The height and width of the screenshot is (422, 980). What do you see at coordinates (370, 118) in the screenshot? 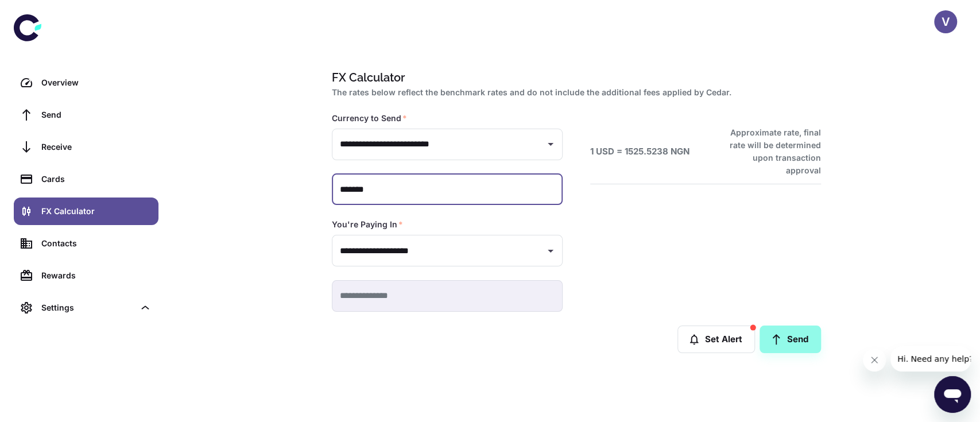
I see `label: Currency to Send` at bounding box center [370, 118].